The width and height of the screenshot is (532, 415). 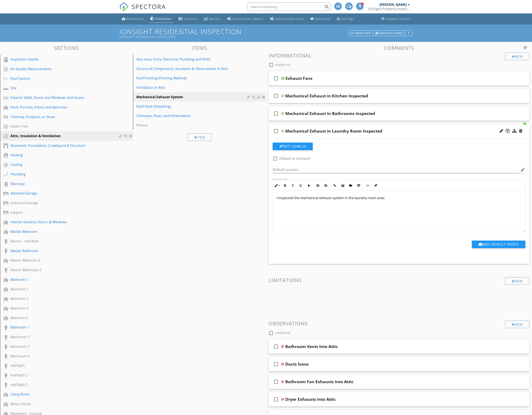 What do you see at coordinates (399, 48) in the screenshot?
I see `h3: Comments` at bounding box center [399, 48].